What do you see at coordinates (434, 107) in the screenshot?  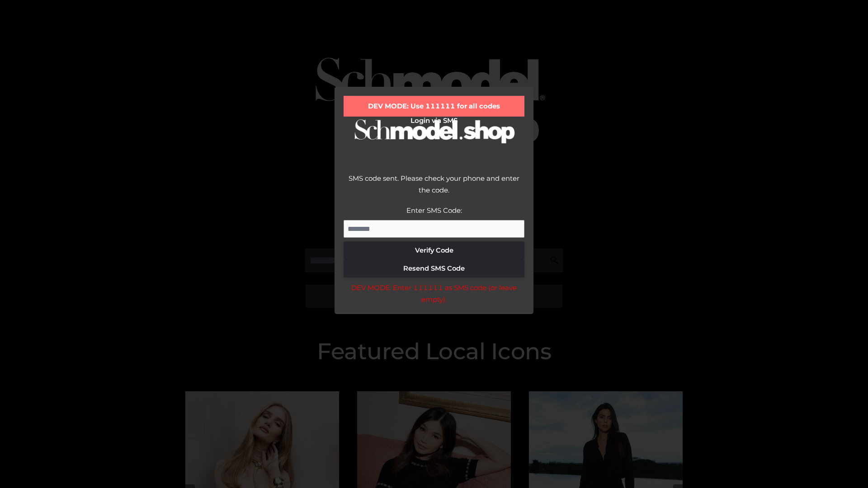 I see `div: DEV MODE: Use 111111 for all codes` at bounding box center [434, 107].